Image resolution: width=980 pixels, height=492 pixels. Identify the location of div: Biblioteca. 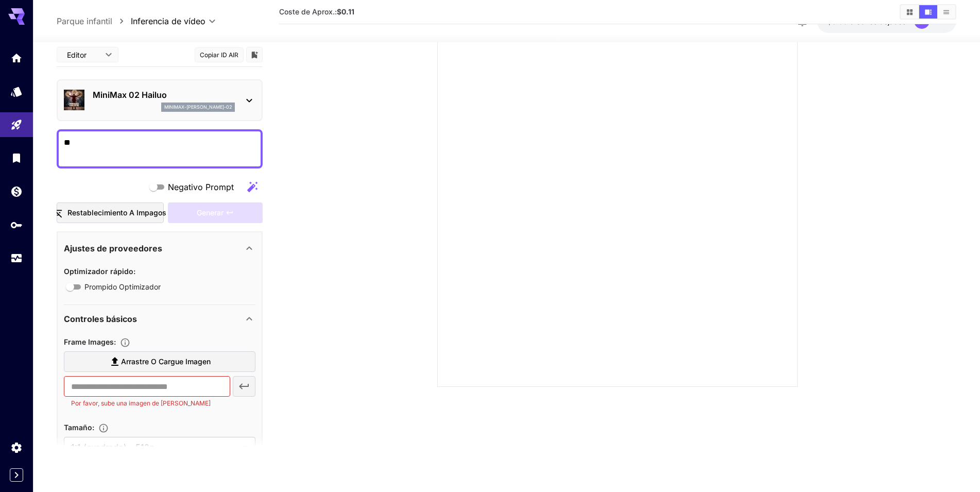
(17, 158).